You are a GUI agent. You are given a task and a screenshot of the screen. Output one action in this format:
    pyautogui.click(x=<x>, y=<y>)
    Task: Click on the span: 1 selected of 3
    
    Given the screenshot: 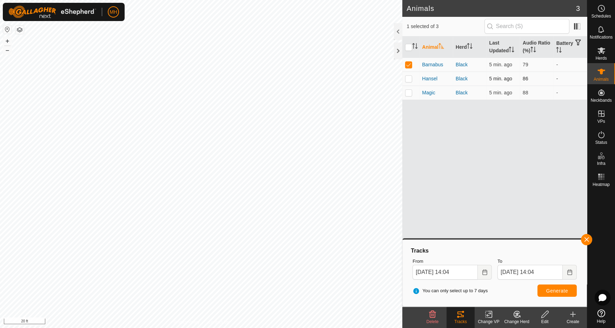 What is the action you would take?
    pyautogui.click(x=445, y=26)
    